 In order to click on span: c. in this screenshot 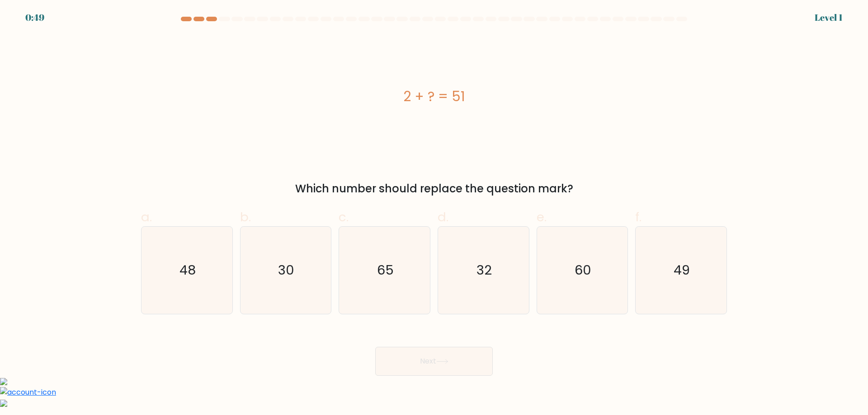, I will do `click(343, 217)`.